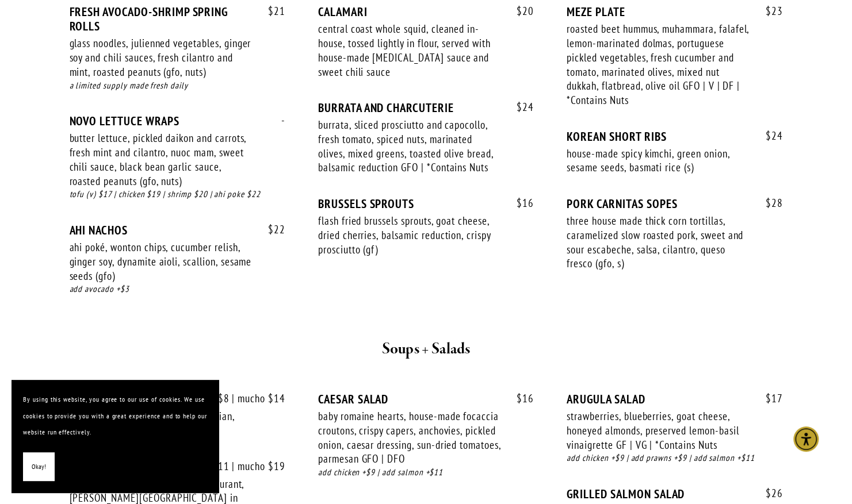 This screenshot has height=504, width=852. I want to click on div: ARUGULA SALAD, so click(675, 399).